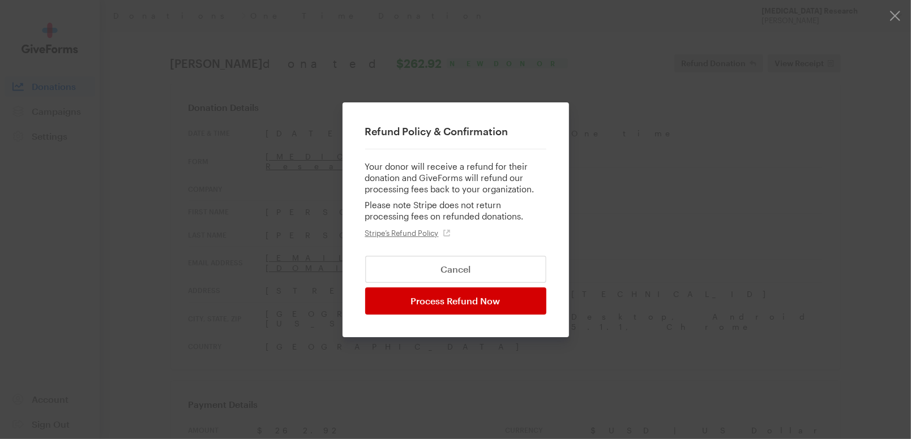  Describe the element at coordinates (408, 233) in the screenshot. I see `a: Stripe’s Refund Policy` at that location.